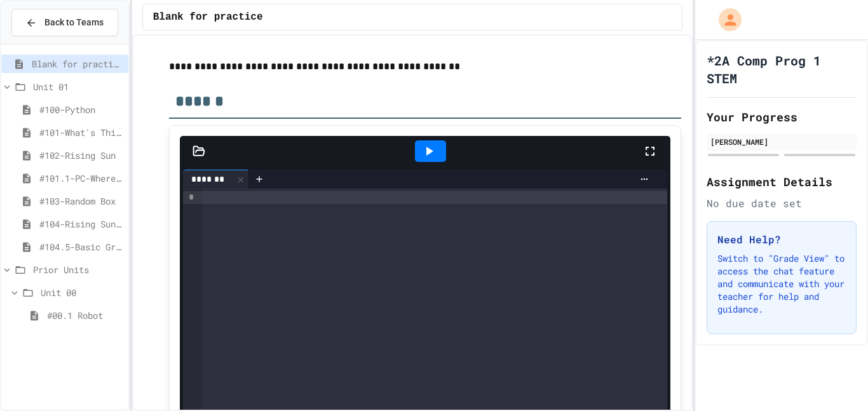  What do you see at coordinates (81, 201) in the screenshot?
I see `span: #103-Random Box` at bounding box center [81, 201].